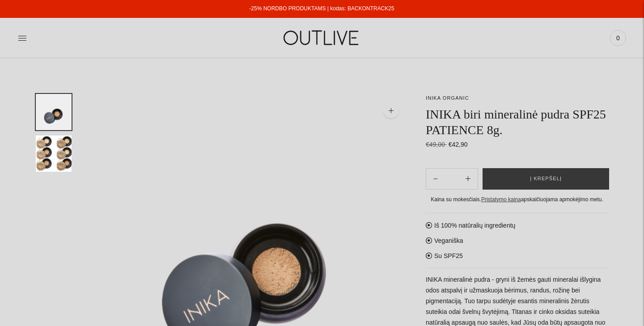 The height and width of the screenshot is (326, 644). What do you see at coordinates (517, 200) in the screenshot?
I see `div: Kaina su mokesčiais. apskaičiuojama apmokėjimo metu.` at bounding box center [517, 200].